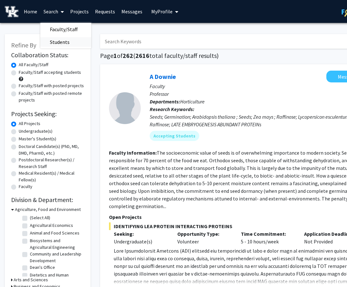 This screenshot has height=287, width=347. What do you see at coordinates (48, 200) in the screenshot?
I see `h2: Division & Department:` at bounding box center [48, 200].